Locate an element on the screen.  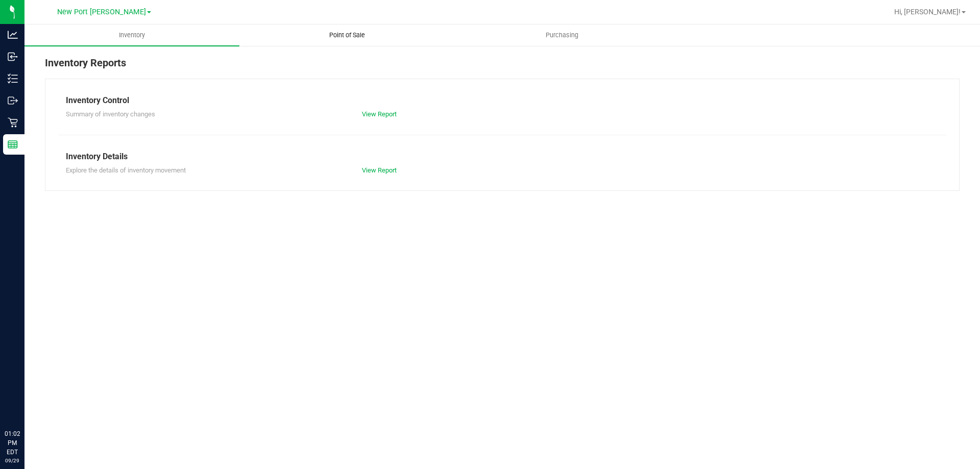
inline-svg: Retail is located at coordinates (13, 122).